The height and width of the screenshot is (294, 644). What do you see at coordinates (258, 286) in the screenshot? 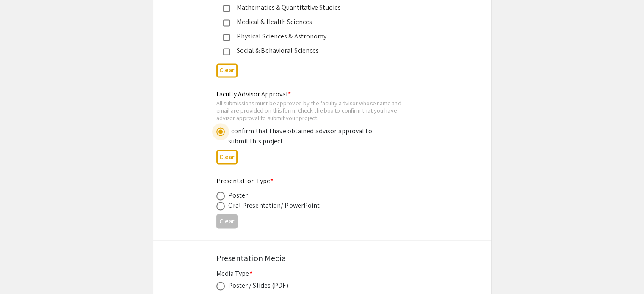
I see `div: Poster / Slides (PDF)` at bounding box center [258, 286].